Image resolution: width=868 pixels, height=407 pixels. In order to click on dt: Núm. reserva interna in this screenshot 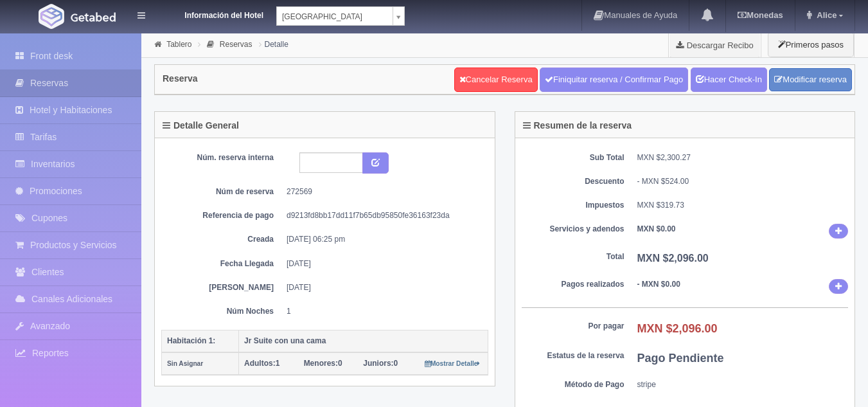, I will do `click(222, 157)`.